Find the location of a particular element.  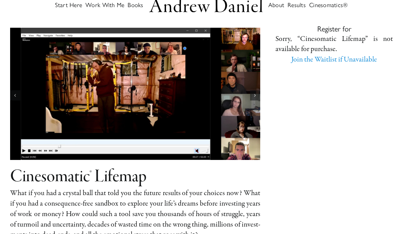

span: About is located at coordinates (276, 5).